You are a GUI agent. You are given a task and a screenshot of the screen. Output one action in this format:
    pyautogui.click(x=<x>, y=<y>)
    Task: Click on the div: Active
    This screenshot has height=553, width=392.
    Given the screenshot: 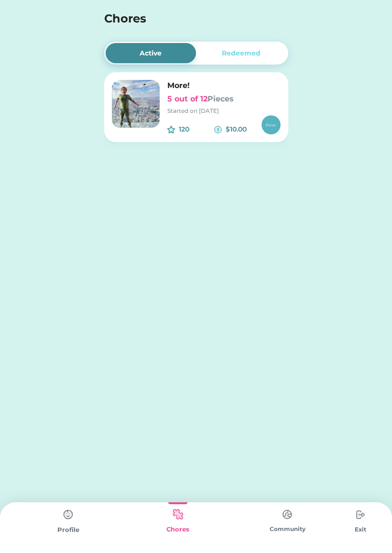 What is the action you would take?
    pyautogui.click(x=151, y=53)
    